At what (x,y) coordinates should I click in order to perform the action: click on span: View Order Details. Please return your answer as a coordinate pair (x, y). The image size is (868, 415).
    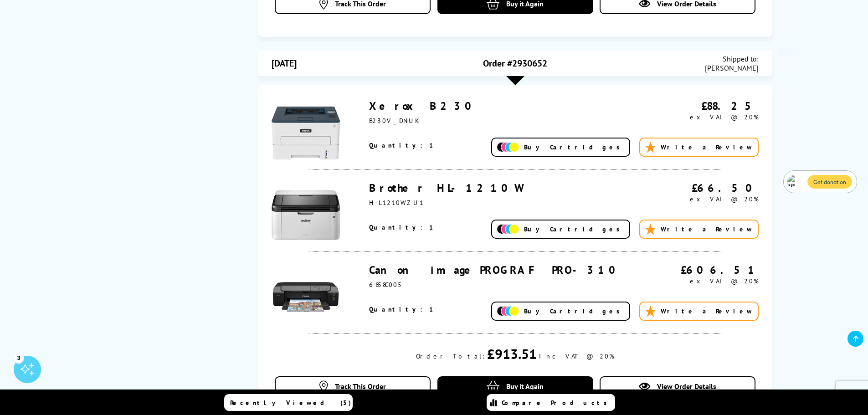
    Looking at the image, I should click on (687, 386).